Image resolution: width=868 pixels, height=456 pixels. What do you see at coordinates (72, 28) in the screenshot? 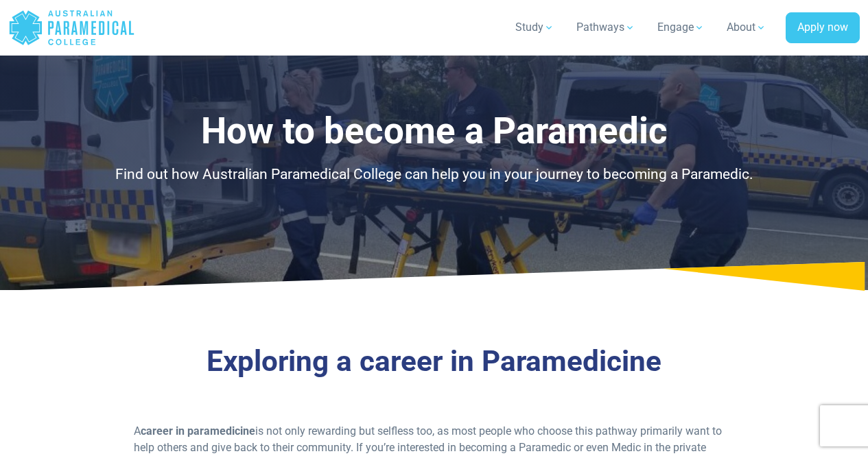
I see `a: Australian Paramedical College` at bounding box center [72, 28].